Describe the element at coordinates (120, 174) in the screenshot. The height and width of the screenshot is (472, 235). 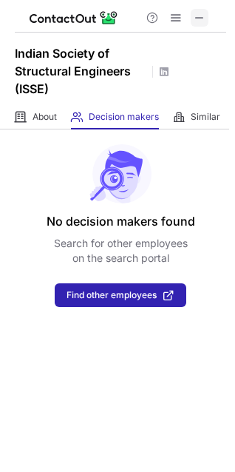
I see `img: No leads found` at that location.